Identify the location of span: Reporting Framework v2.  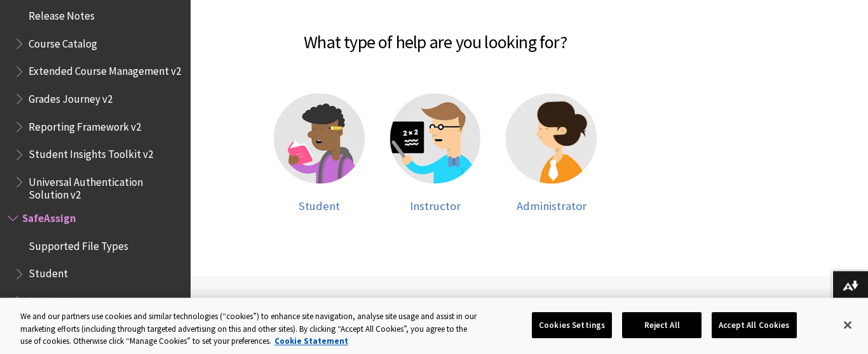
(84, 124).